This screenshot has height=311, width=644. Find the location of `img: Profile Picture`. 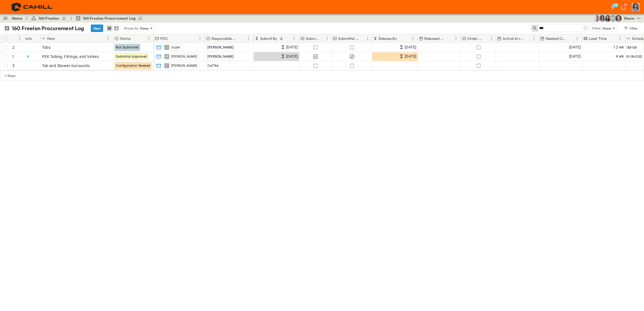

img: Profile Picture is located at coordinates (636, 7).